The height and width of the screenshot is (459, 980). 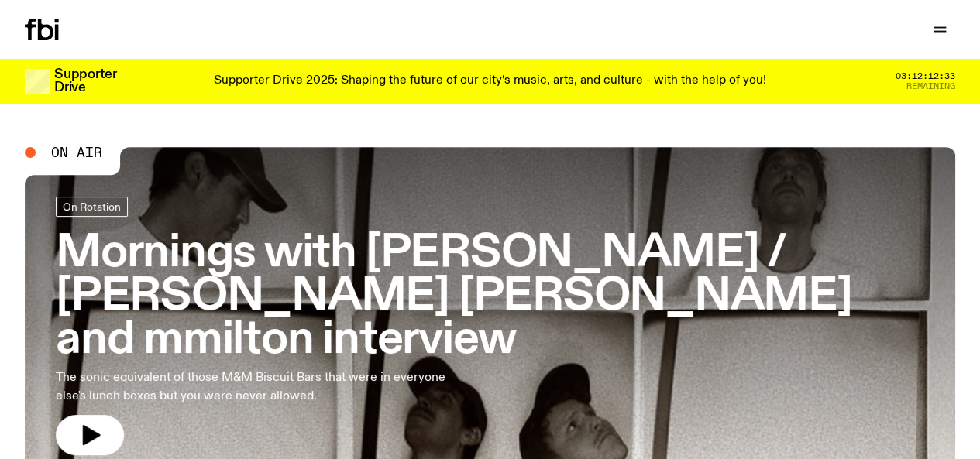 What do you see at coordinates (76, 153) in the screenshot?
I see `span: On Air` at bounding box center [76, 153].